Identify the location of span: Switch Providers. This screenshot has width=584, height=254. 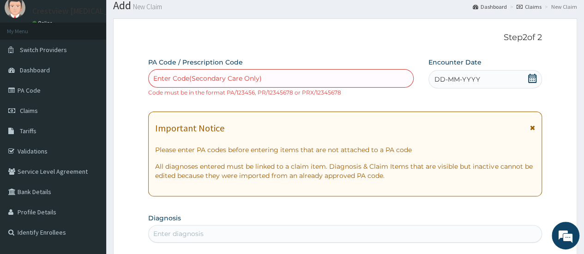
(43, 50).